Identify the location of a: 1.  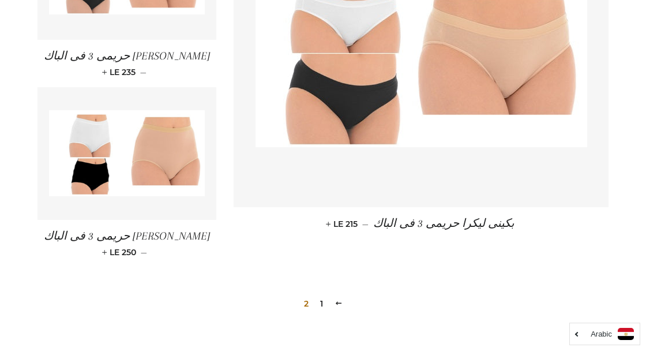
(321, 303).